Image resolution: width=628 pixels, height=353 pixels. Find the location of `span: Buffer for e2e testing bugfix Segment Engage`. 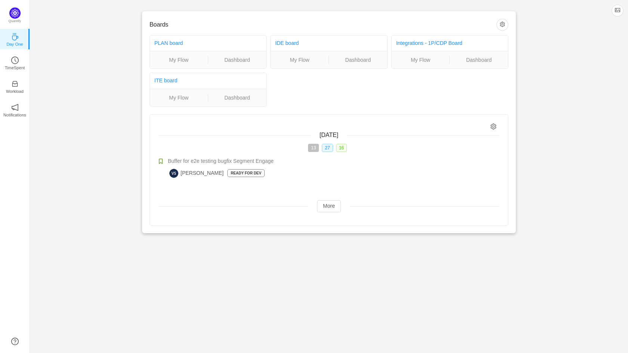

span: Buffer for e2e testing bugfix Segment Engage is located at coordinates (221, 161).